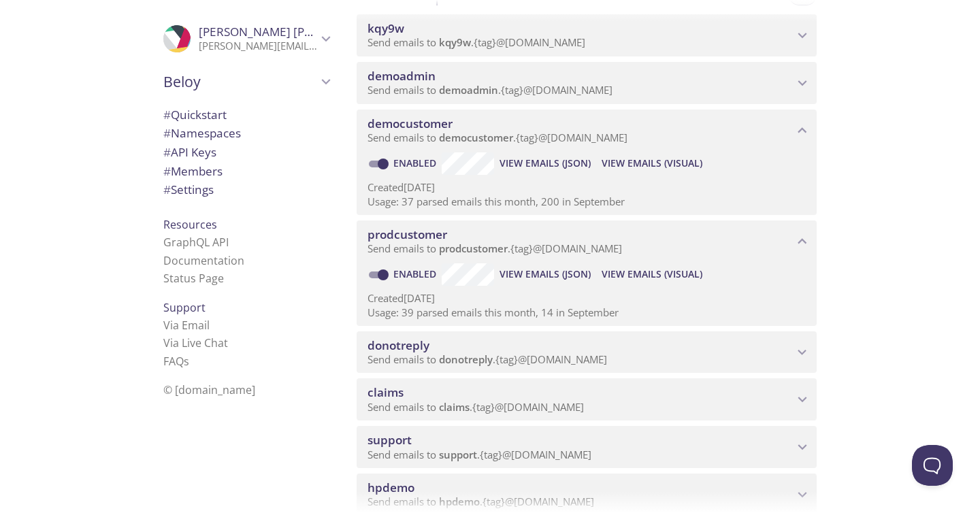 The height and width of the screenshot is (513, 980). Describe the element at coordinates (586, 202) in the screenshot. I see `p: Usage: 37 parsed emails this month, 200 in September` at that location.